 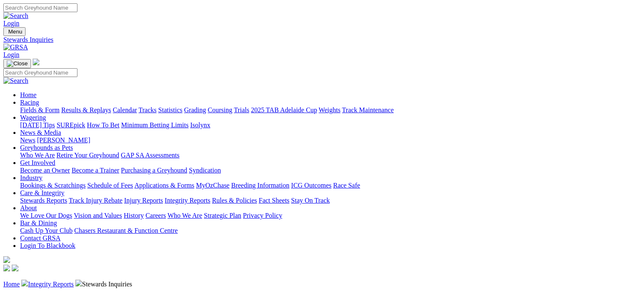 What do you see at coordinates (318, 40) in the screenshot?
I see `a: Stewards Inquiries` at bounding box center [318, 40].